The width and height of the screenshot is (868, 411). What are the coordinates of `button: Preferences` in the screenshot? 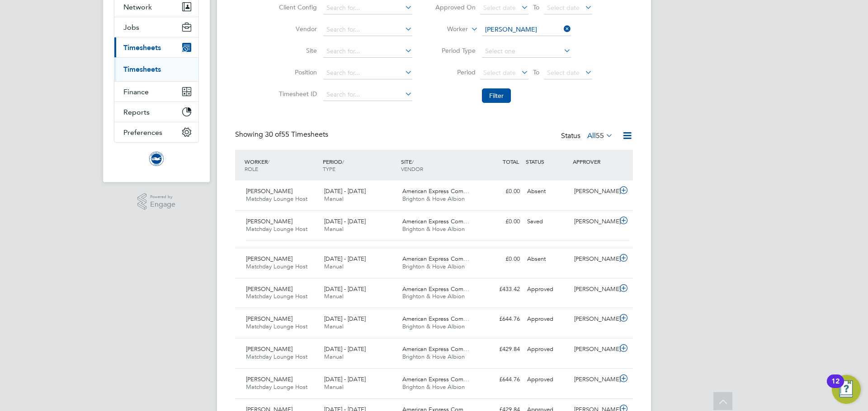 It's located at (157, 132).